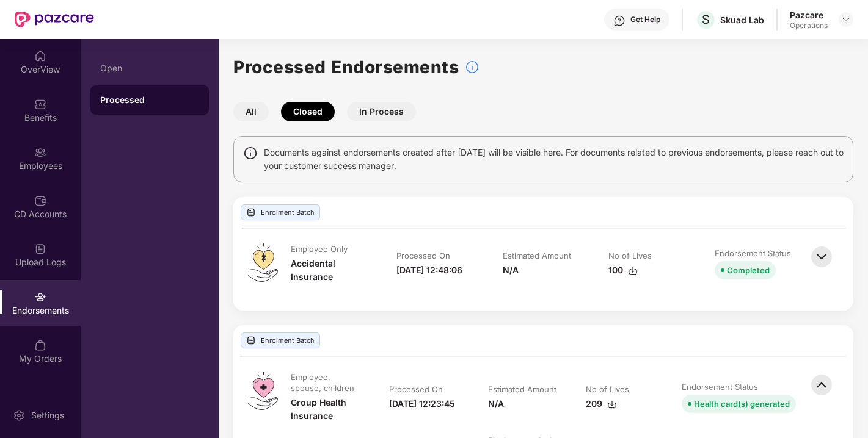  I want to click on img: svg+xml;base64,PHN2ZyBpZD0iU2V0dGluZy0yMHgyMCIgeG1sbnM9Imh0dHA6Ly93d3cudzMub3JnLzIwMDAvc3ZnIiB3aW..., so click(19, 415).